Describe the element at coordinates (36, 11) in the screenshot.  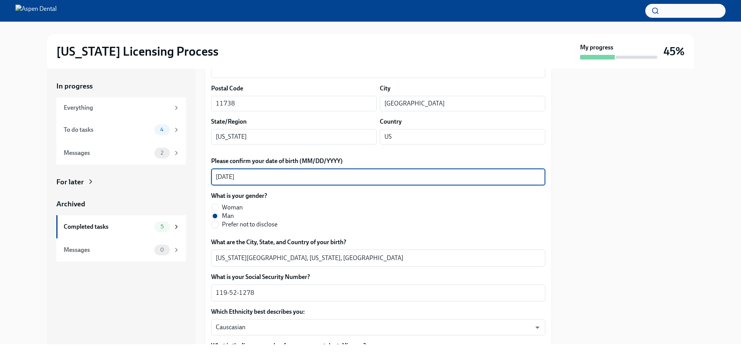
I see `img: Aspen Dental` at that location.